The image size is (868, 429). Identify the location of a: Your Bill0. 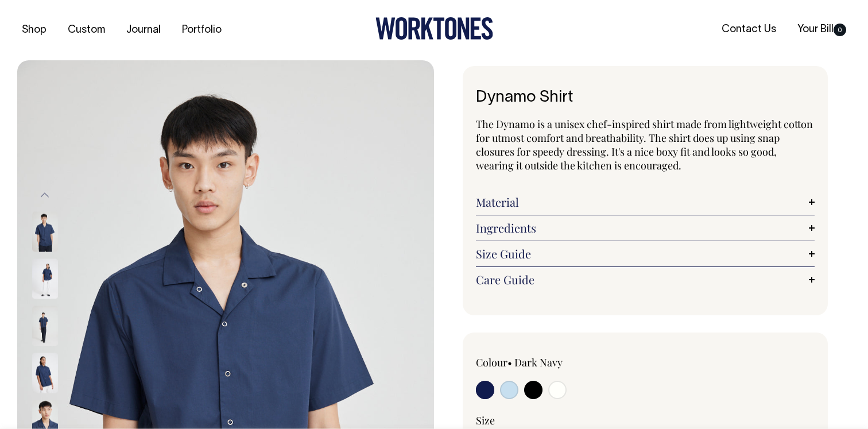
(821, 29).